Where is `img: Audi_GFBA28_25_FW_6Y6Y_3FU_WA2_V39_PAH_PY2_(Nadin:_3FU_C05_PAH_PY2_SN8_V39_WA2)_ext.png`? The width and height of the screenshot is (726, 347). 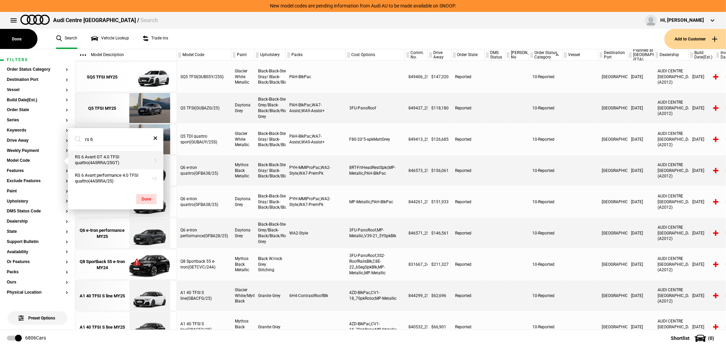
img: Audi_GFBA28_25_FW_6Y6Y_3FU_WA2_V39_PAH_PY2_(Nadin:_3FU_C05_PAH_PY2_SN8_V39_WA2)_ext.png is located at coordinates (149, 234).